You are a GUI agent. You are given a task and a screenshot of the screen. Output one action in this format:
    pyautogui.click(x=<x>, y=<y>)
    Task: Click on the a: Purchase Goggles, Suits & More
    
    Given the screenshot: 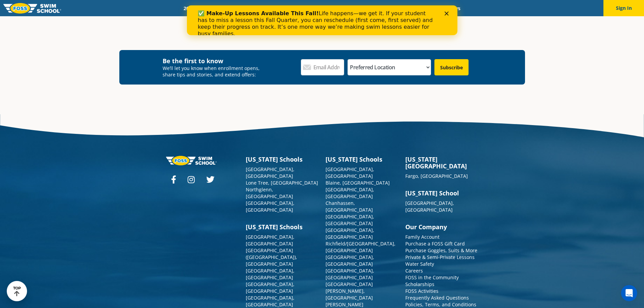 What is the action you would take?
    pyautogui.click(x=441, y=250)
    